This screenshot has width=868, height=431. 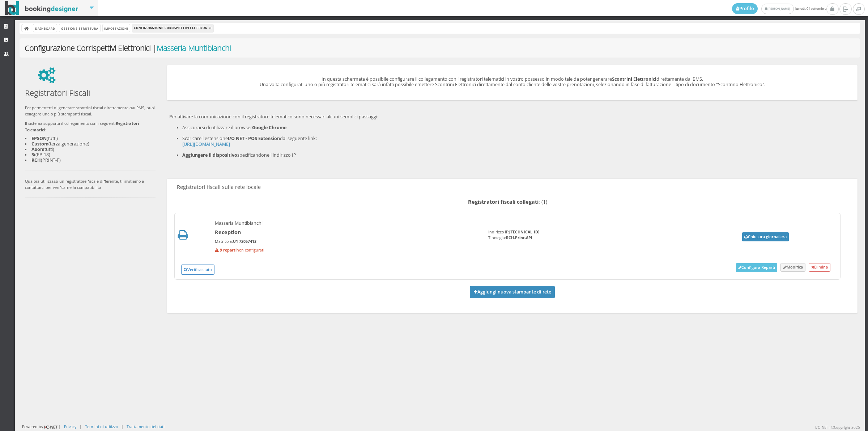 What do you see at coordinates (90, 155) in the screenshot?
I see `li: (FP-18)` at bounding box center [90, 155].